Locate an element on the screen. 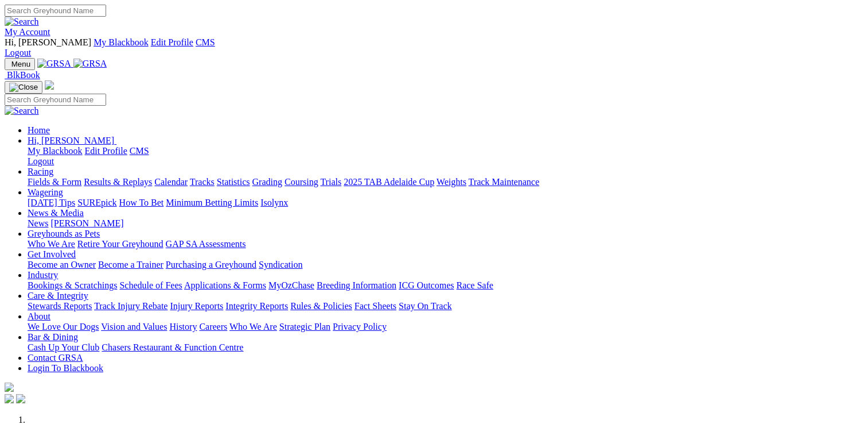 The width and height of the screenshot is (868, 424). div: Greyhounds as Pets is located at coordinates (446, 244).